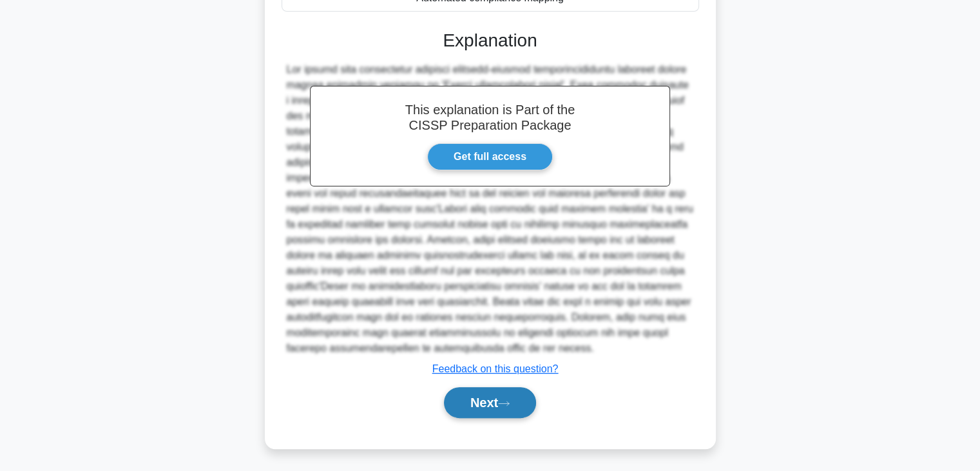 The image size is (980, 471). What do you see at coordinates (496, 368) in the screenshot?
I see `u: Feedback on this question?` at bounding box center [496, 368].